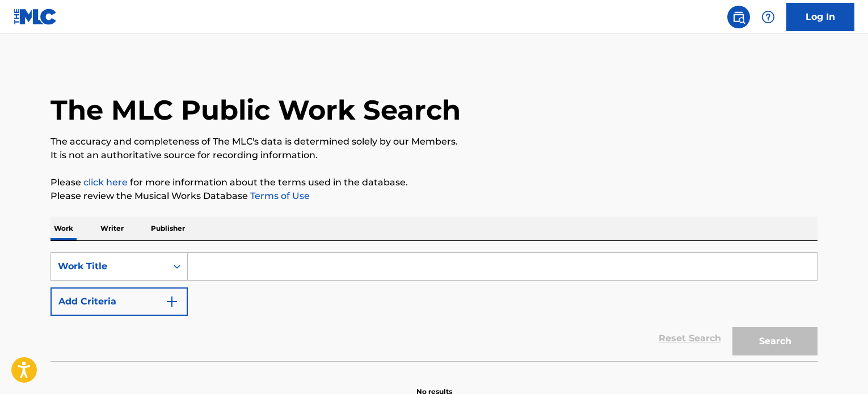 This screenshot has height=394, width=868. Describe the element at coordinates (119, 302) in the screenshot. I see `button: Add Criteria` at that location.